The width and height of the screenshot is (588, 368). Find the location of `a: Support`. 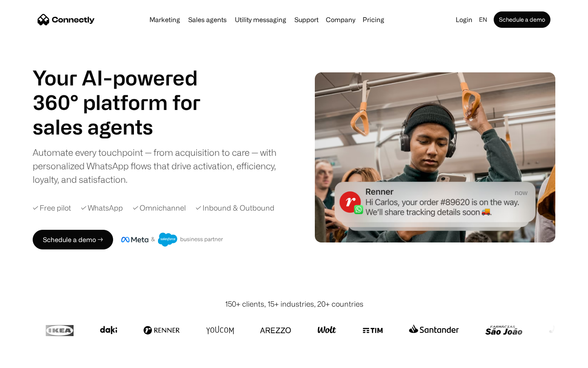

a: Support is located at coordinates (306, 19).